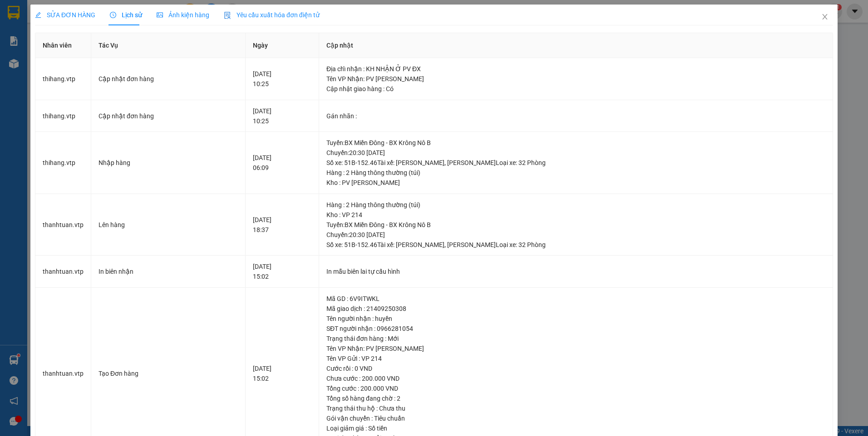  I want to click on div: Địa chỉ nhận : KH NHẬN Ở PV ĐX, so click(576, 69).